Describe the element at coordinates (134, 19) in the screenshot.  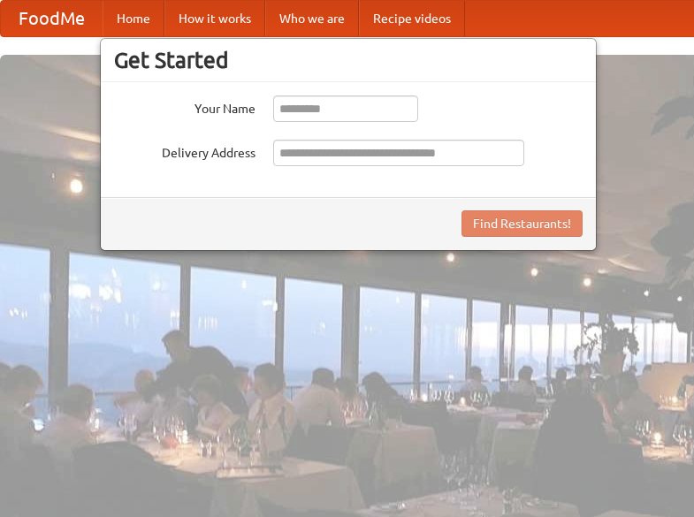
I see `a: Home` at that location.